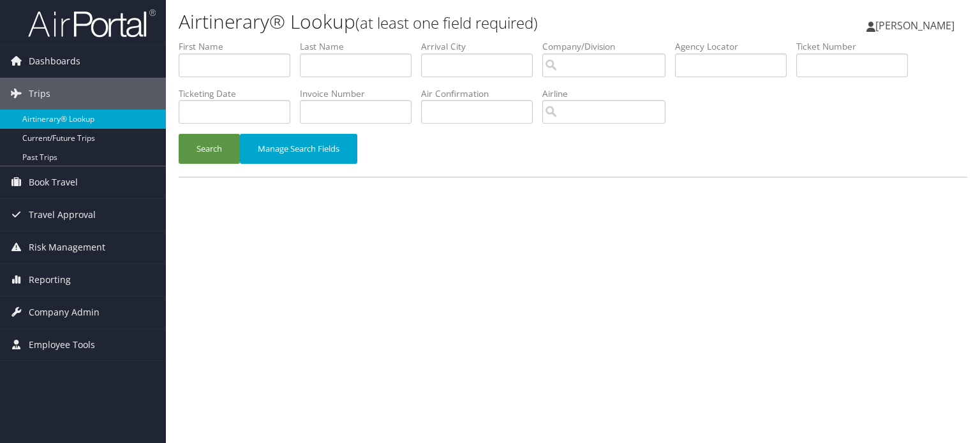  Describe the element at coordinates (482, 47) in the screenshot. I see `label: Arrival City` at that location.